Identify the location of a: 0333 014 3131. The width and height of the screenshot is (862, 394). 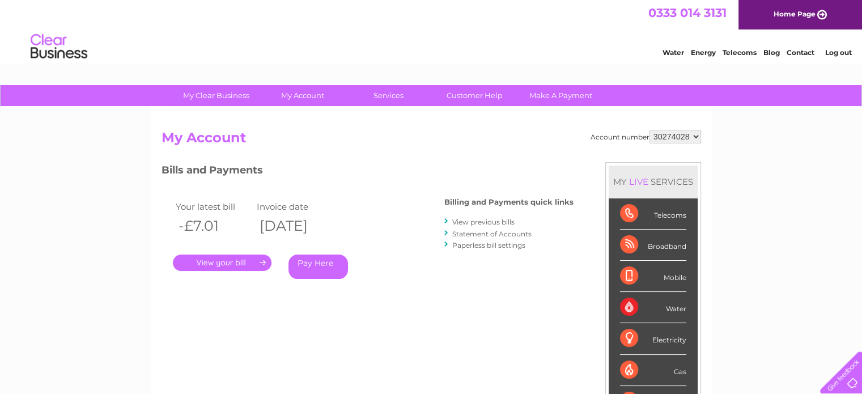
(688, 12).